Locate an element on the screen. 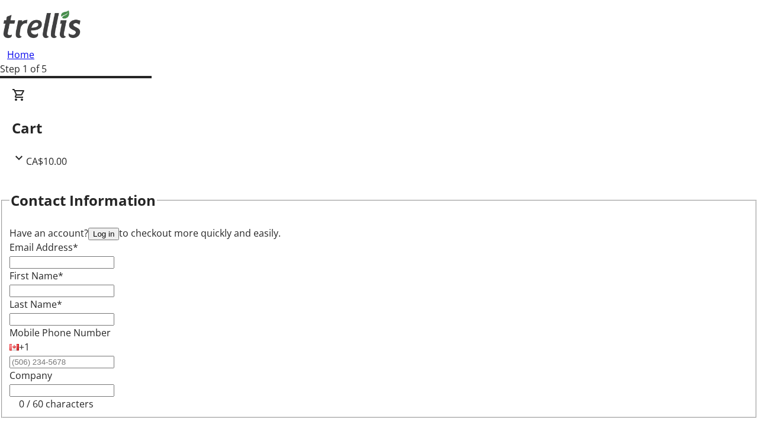 The height and width of the screenshot is (427, 758). button: Log in is located at coordinates (104, 233).